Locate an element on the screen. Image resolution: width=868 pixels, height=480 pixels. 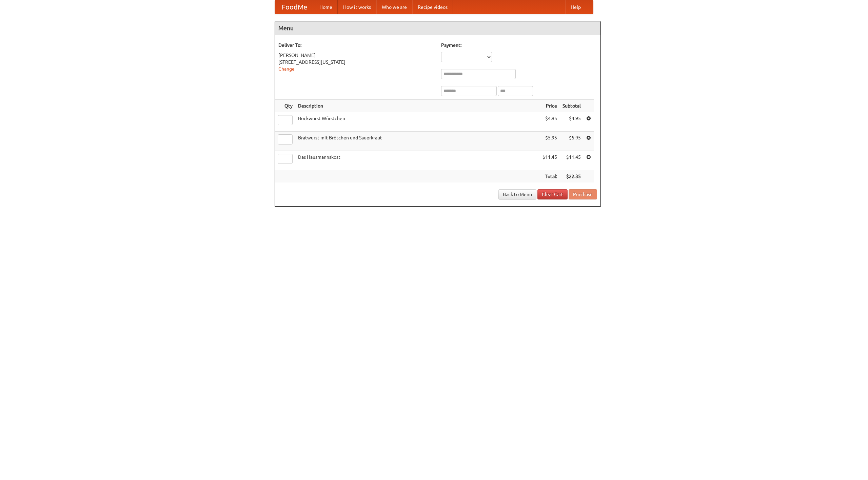
th: Subtotal is located at coordinates (572, 106).